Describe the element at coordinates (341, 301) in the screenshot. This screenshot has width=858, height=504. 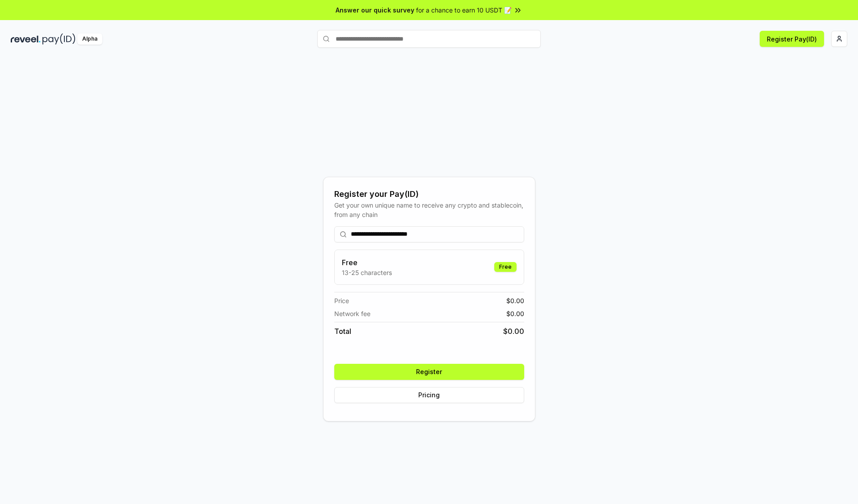
I see `span: Price` at that location.